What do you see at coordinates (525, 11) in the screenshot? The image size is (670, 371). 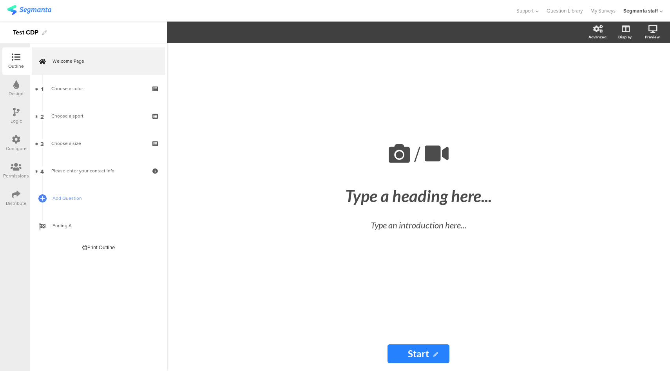 I see `span: Support` at bounding box center [525, 11].